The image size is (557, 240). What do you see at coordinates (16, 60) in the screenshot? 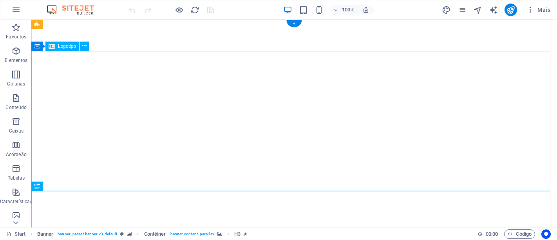
I see `p: Elementos` at bounding box center [16, 60].